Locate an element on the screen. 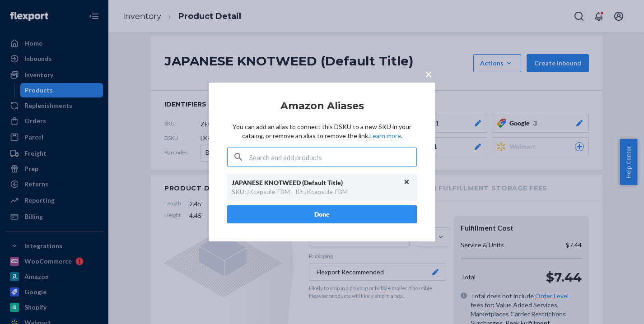 This screenshot has height=324, width=644. p: You can add an alias to connect this DSKU to a new SKU in your catalog, or remove an alias to rem... is located at coordinates (322, 132).